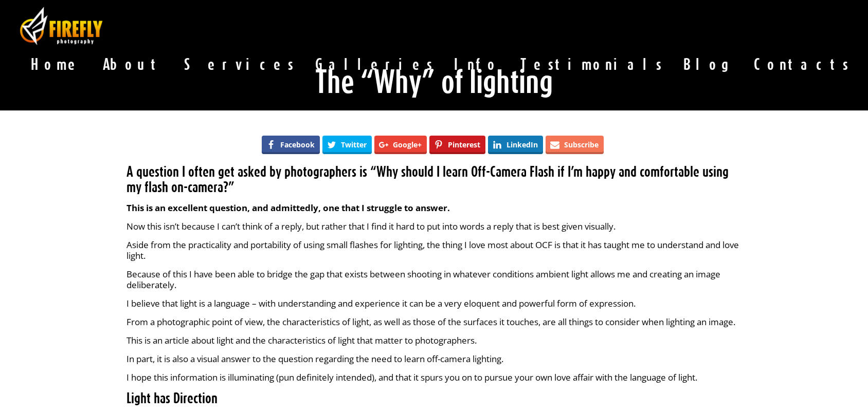 This screenshot has height=414, width=868. What do you see at coordinates (515, 145) in the screenshot?
I see `a: LinkedIn` at bounding box center [515, 145].